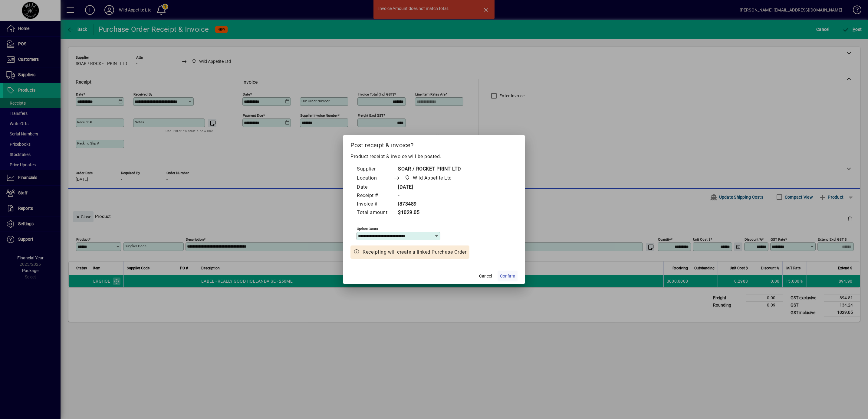  Describe the element at coordinates (428, 213) in the screenshot. I see `td: $1029.05` at that location.